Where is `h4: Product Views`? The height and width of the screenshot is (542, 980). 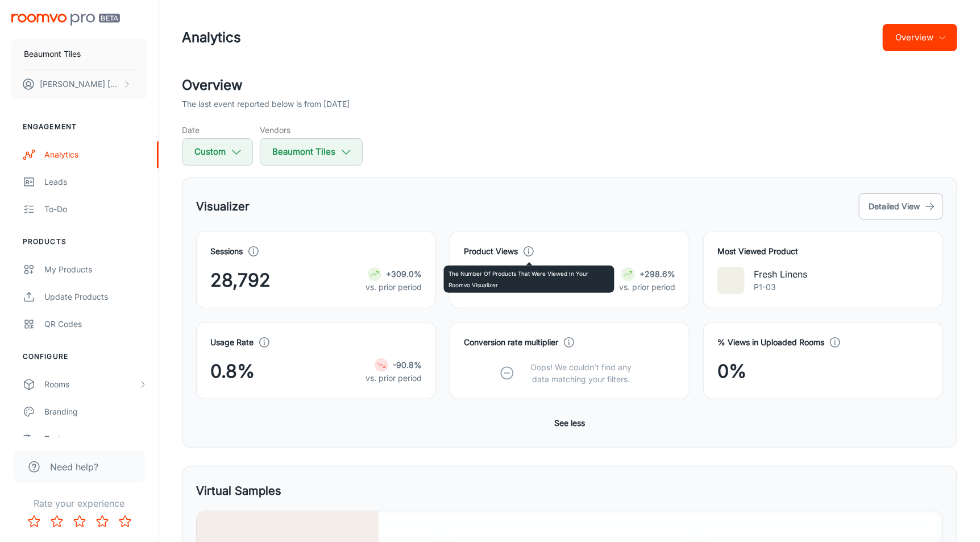 h4: Product Views is located at coordinates (490, 252).